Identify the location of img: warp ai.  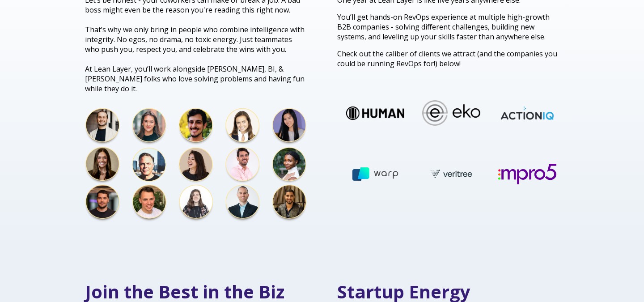
(421, 174).